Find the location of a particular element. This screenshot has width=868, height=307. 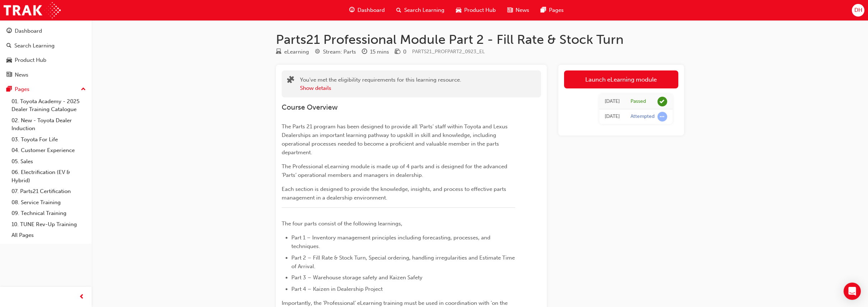

button: DH is located at coordinates (858, 10).